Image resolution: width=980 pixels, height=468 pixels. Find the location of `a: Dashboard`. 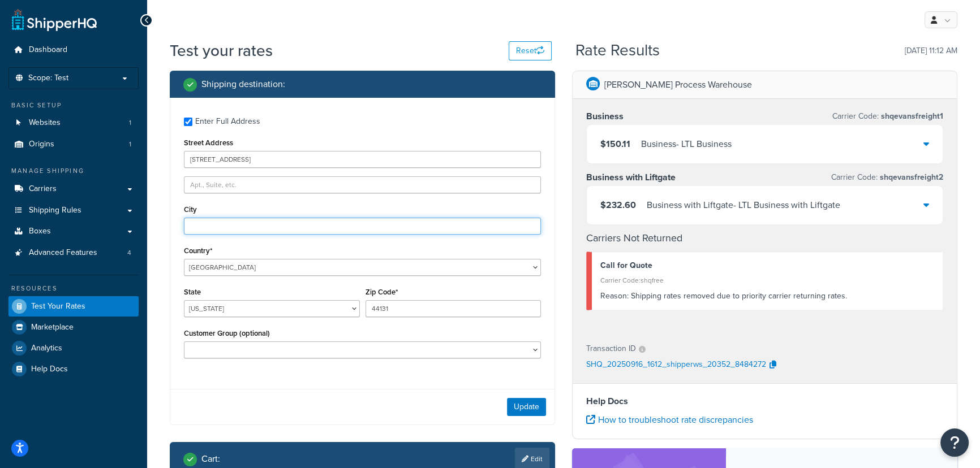

a: Dashboard is located at coordinates (73, 50).